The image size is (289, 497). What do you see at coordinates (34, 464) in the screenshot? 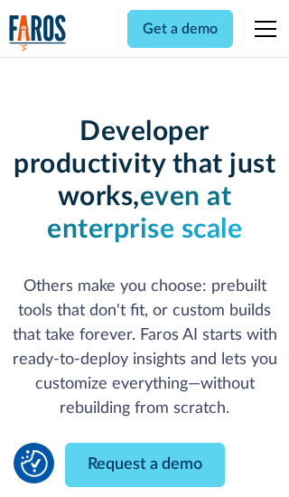
I see `button: Cookie Settings` at bounding box center [34, 464].